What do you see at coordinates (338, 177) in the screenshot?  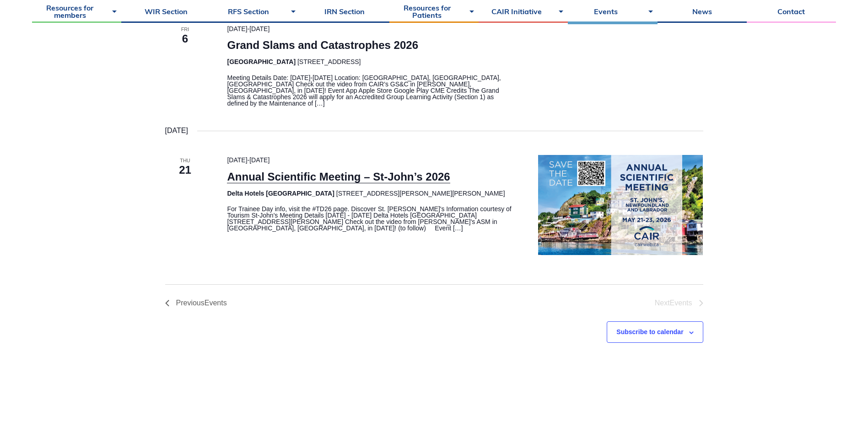 I see `a: Annual Scientific Meeting – St-John’s 2026` at bounding box center [338, 177].